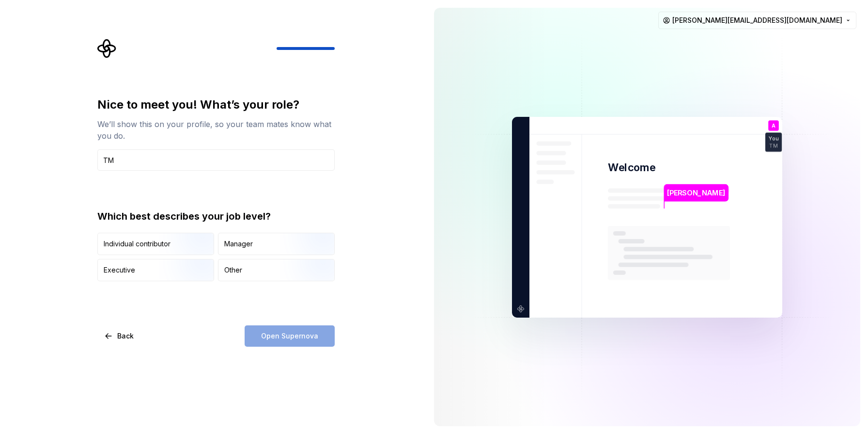  I want to click on div: Individual contributor, so click(137, 244).